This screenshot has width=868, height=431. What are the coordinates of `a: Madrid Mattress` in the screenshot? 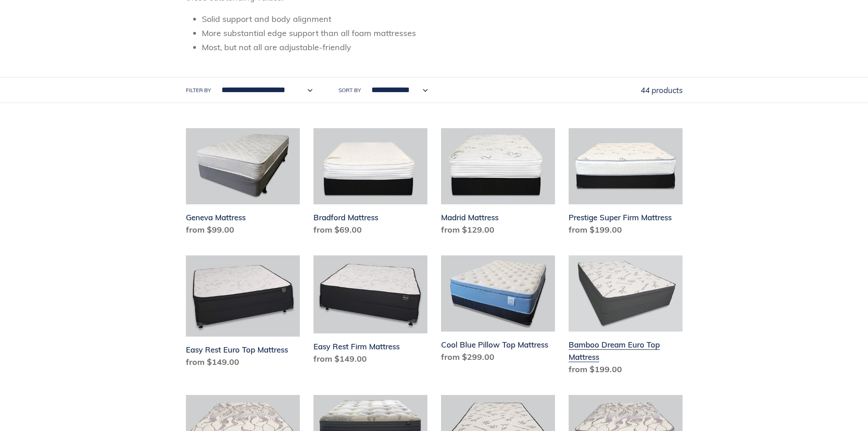 It's located at (498, 184).